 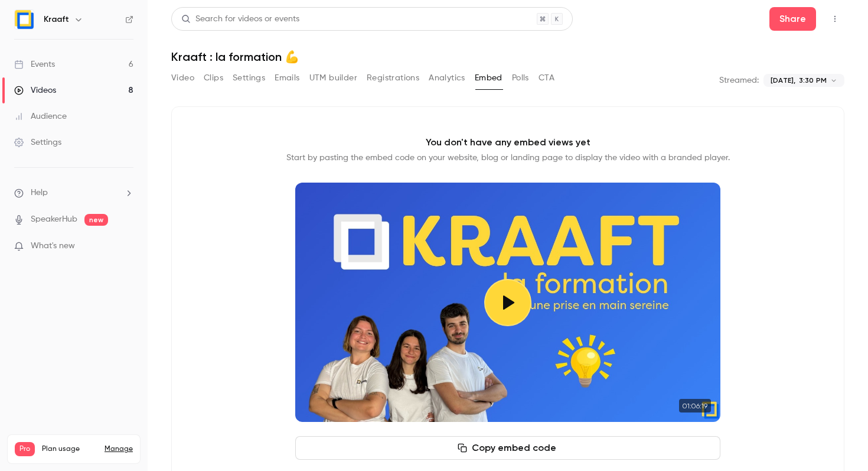 What do you see at coordinates (508, 448) in the screenshot?
I see `button: Copy embed code` at bounding box center [508, 448].